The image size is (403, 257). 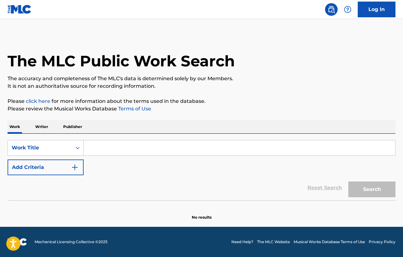 What do you see at coordinates (121, 61) in the screenshot?
I see `h1: The MLC Public Work Search` at bounding box center [121, 61].